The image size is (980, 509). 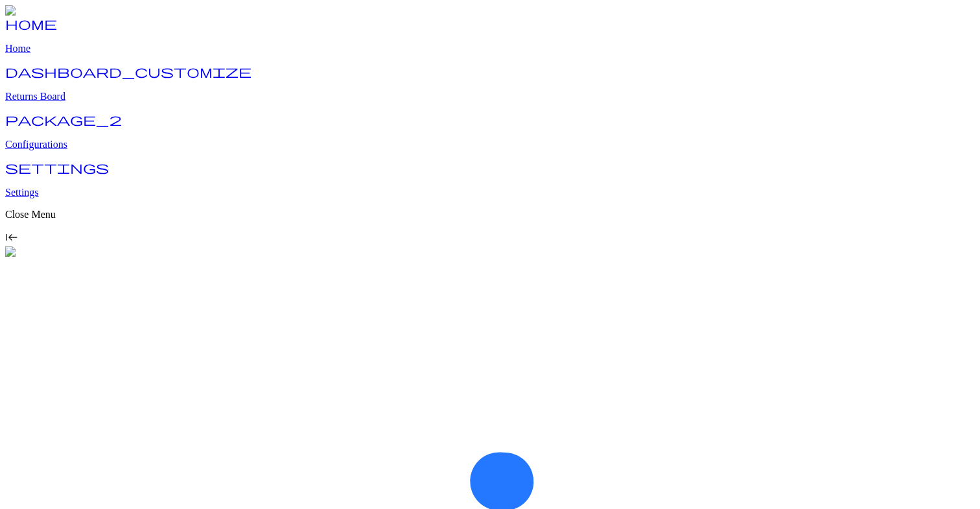 I want to click on a: settings Settings, so click(x=490, y=181).